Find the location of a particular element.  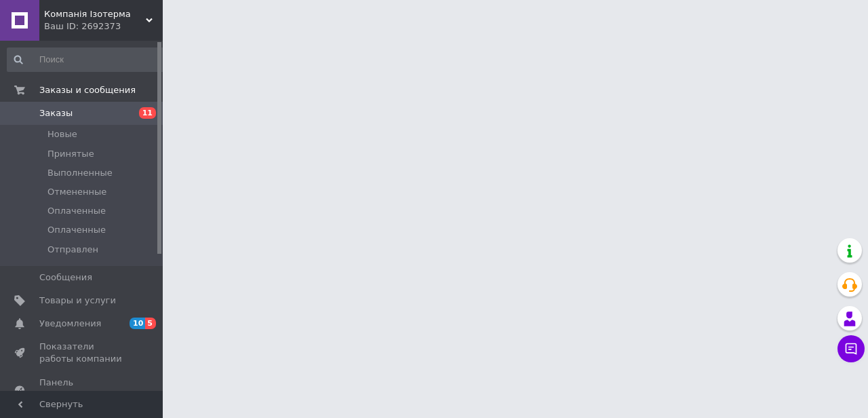

span: Заказы is located at coordinates (56, 114).